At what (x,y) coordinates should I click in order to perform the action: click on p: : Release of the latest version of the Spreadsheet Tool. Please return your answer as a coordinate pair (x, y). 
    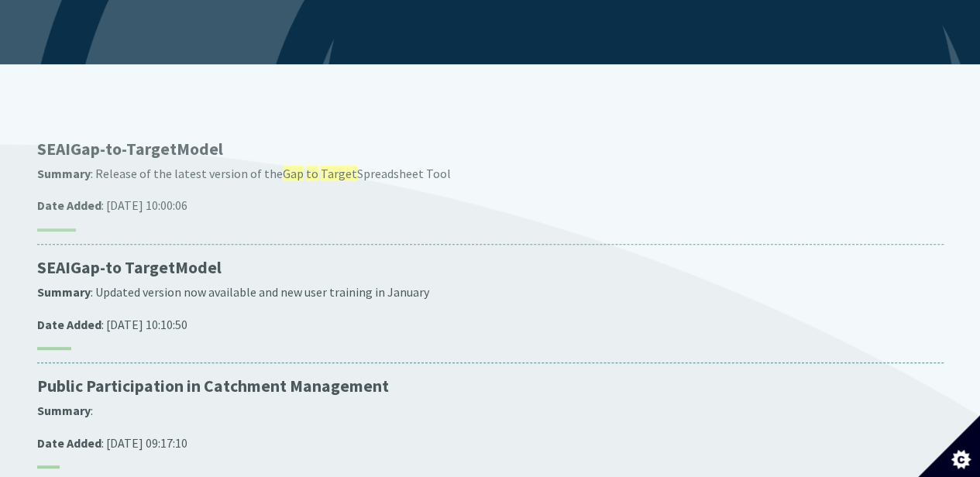
    Looking at the image, I should click on (491, 174).